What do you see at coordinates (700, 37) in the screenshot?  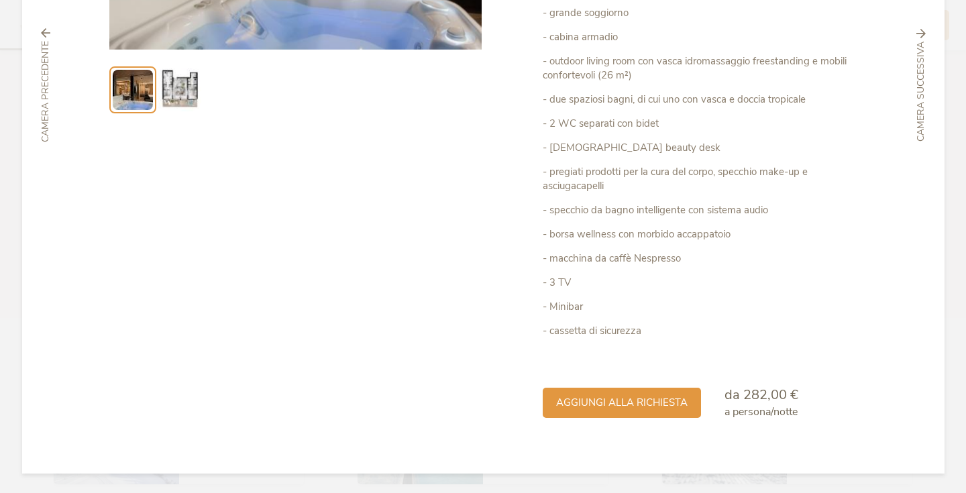 I see `p: - cabina armadio` at bounding box center [700, 37].